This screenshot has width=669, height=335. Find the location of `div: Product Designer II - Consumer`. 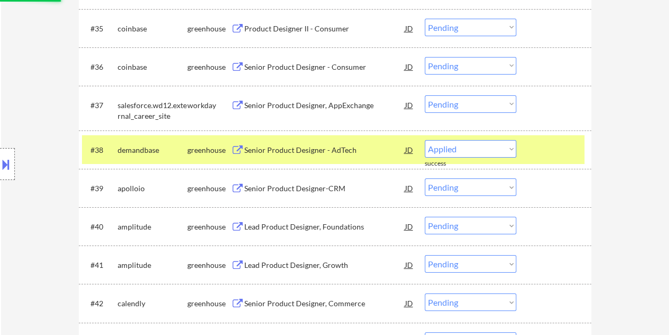

div: Product Designer II - Consumer is located at coordinates (325, 29).